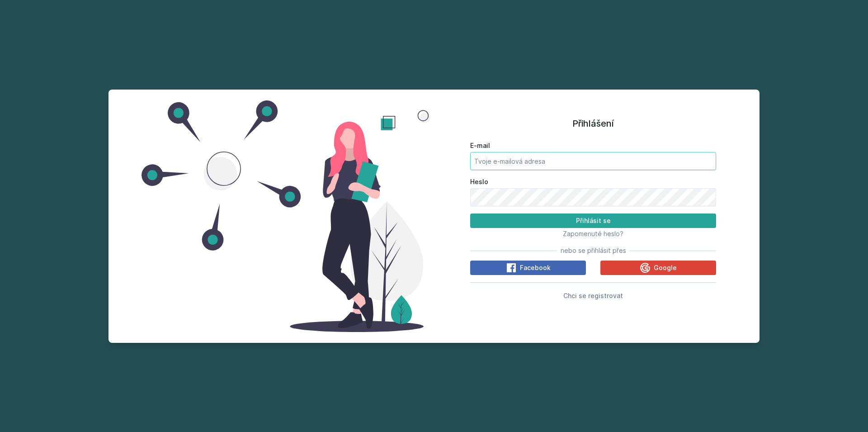 This screenshot has height=432, width=868. I want to click on input: Tvoje e-mailová adresa, so click(593, 161).